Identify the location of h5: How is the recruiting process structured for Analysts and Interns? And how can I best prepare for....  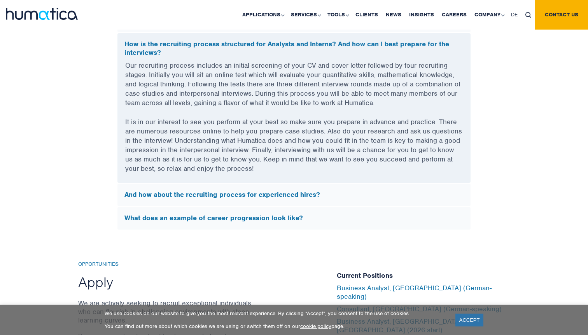
(294, 48).